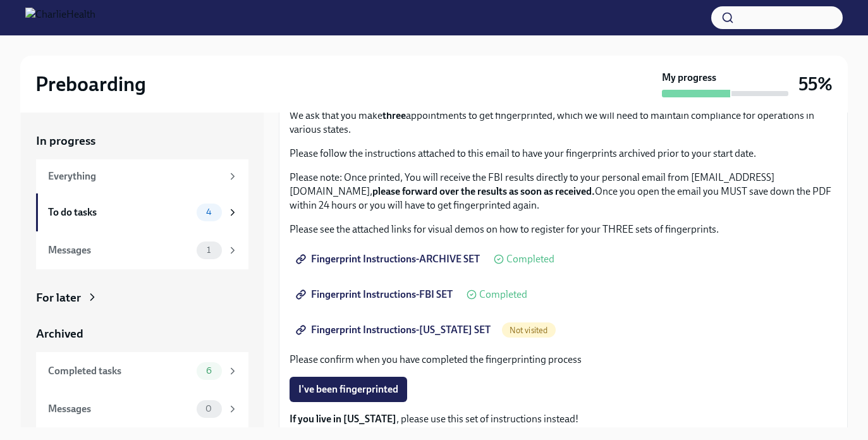 Image resolution: width=868 pixels, height=440 pixels. I want to click on span: 0, so click(208, 409).